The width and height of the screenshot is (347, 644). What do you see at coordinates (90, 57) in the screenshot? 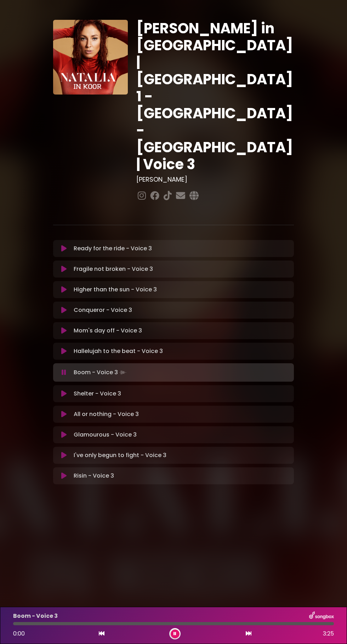
I see `img: YTVS25JmS9CLUqXqkEhs` at bounding box center [90, 57].